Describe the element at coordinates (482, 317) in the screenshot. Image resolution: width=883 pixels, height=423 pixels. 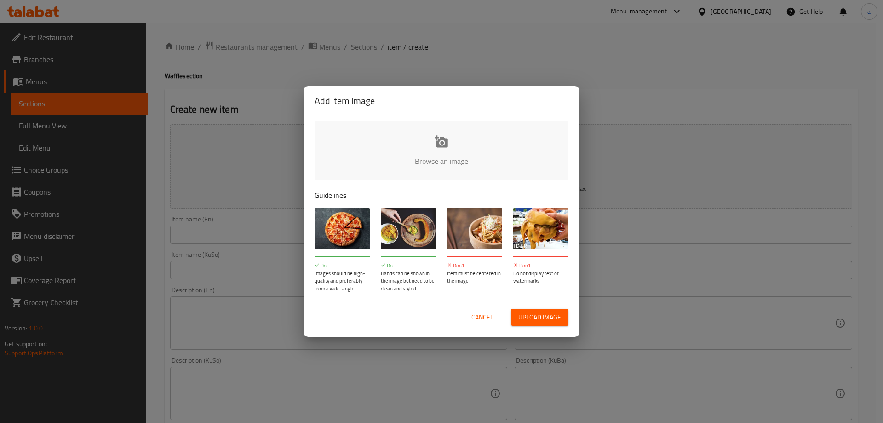
I see `button: Cancel` at that location.